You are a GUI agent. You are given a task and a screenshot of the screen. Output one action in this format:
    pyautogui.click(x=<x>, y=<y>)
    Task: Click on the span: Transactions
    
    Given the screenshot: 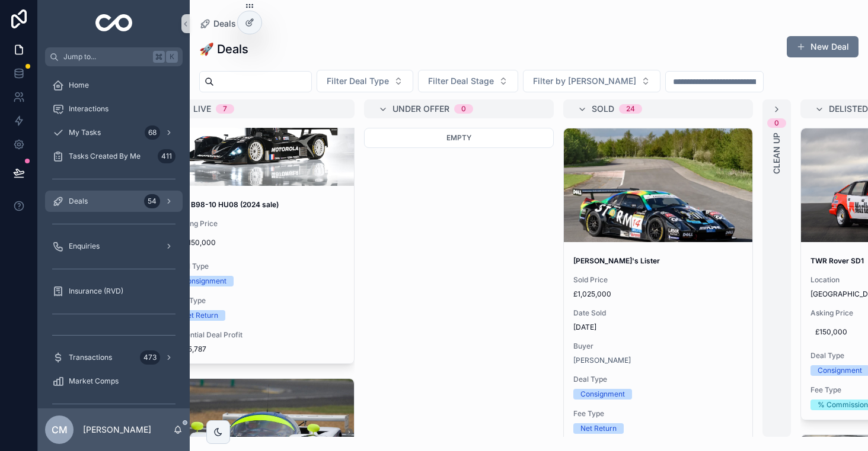 What is the action you would take?
    pyautogui.click(x=90, y=358)
    